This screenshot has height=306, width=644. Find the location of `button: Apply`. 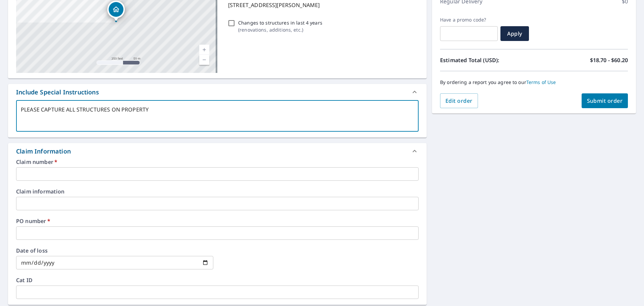

button: Apply is located at coordinates (515, 34).